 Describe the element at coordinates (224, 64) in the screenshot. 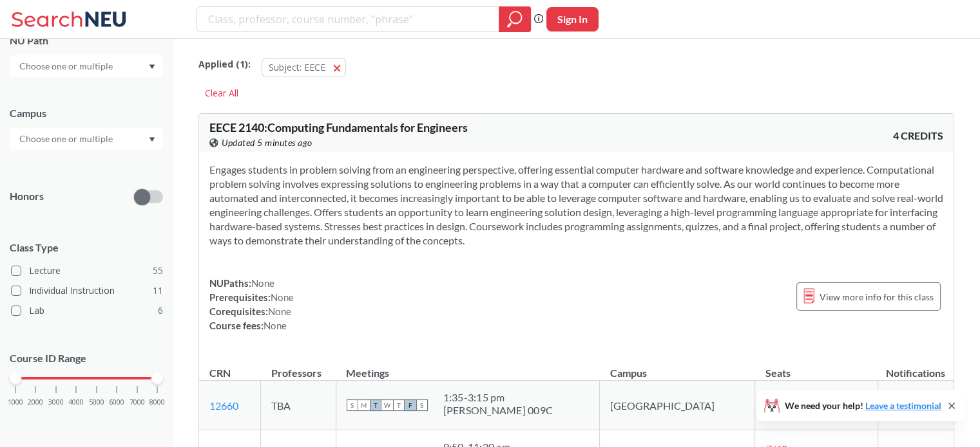

I see `span: Applied ( 1 ):` at that location.